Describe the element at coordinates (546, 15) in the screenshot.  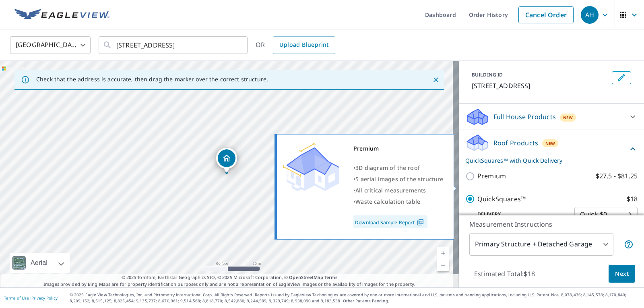
I see `a: Cancel Order` at that location.